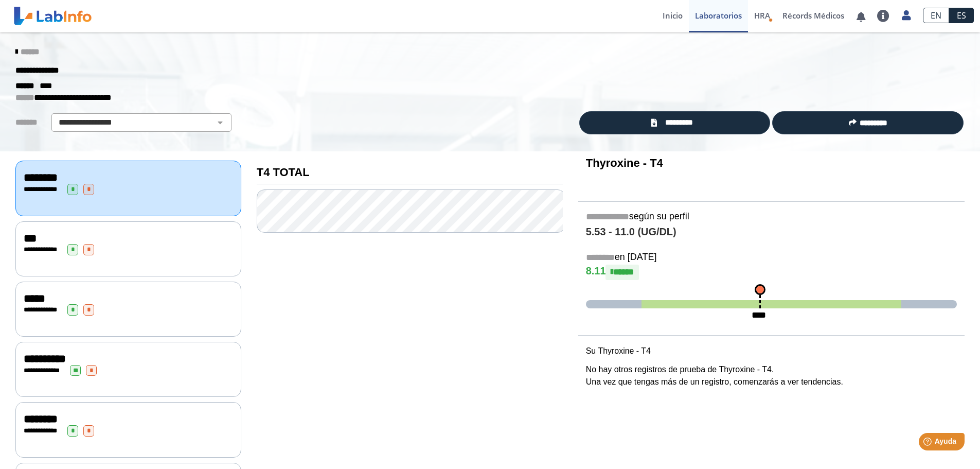 This screenshot has width=980, height=469. What do you see at coordinates (57, 12) in the screenshot?
I see `span: Ayuda` at bounding box center [57, 12].